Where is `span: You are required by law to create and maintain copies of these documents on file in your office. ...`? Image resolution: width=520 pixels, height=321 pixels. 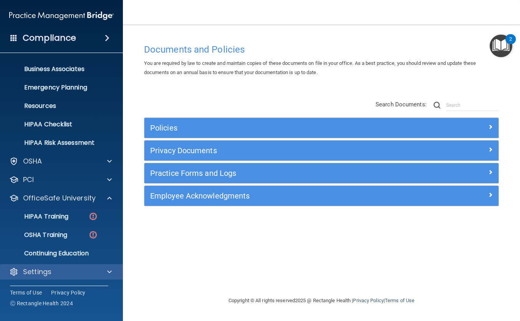
span: You are required by law to create and maintain copies of these documents on file in your office. ... is located at coordinates (310, 68).